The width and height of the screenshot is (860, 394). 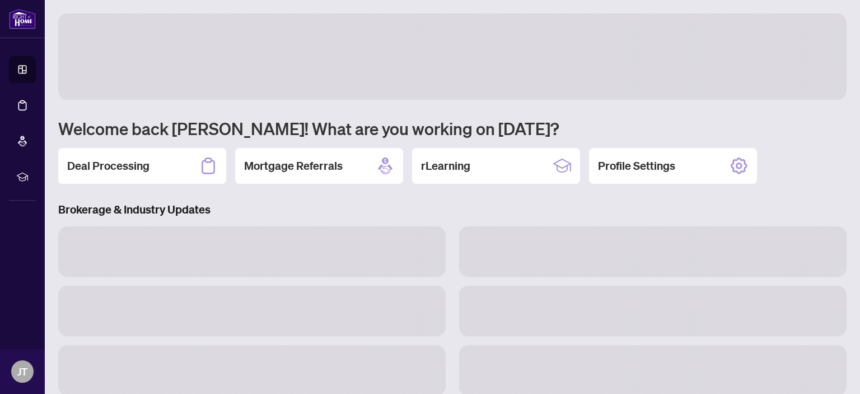 What do you see at coordinates (452, 209) in the screenshot?
I see `h3: Brokerage & Industry Updates` at bounding box center [452, 209].